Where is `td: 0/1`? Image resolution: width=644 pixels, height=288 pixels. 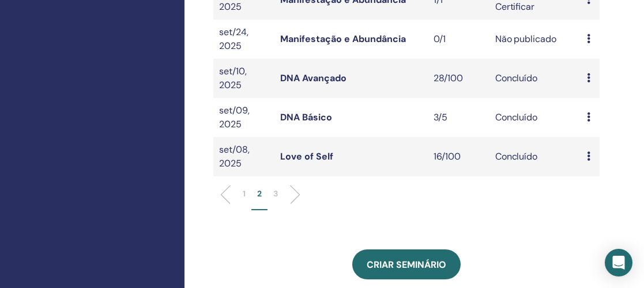 td: 0/1 is located at coordinates (458, 40).